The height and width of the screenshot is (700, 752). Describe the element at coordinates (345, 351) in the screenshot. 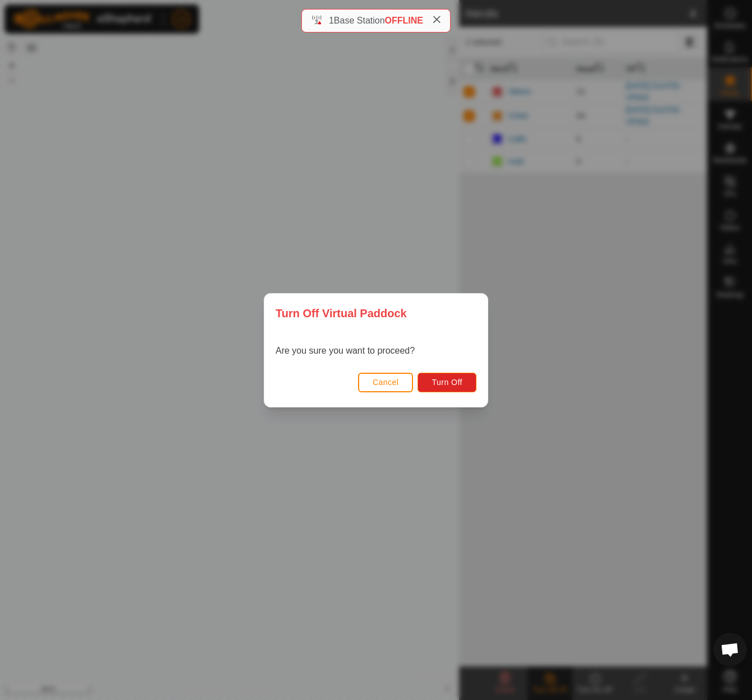

I see `p: Are you sure you want to proceed?` at that location.